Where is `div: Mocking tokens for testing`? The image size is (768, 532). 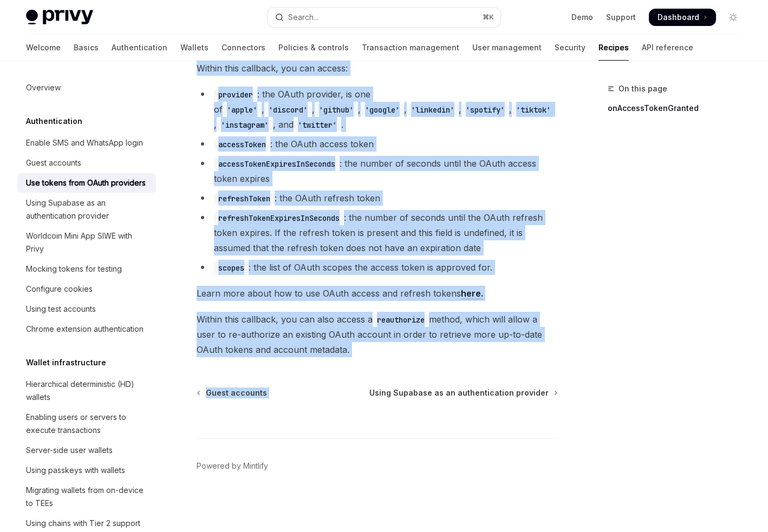 div: Mocking tokens for testing is located at coordinates (73, 269).